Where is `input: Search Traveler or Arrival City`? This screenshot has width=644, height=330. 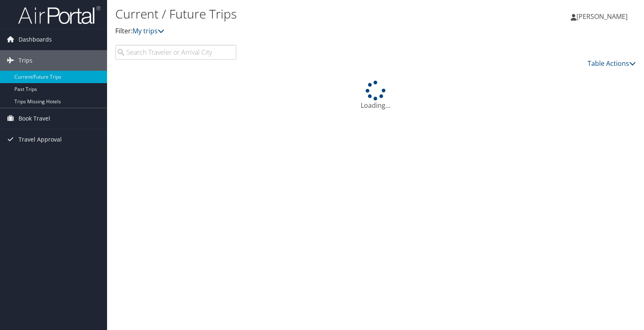 input: Search Traveler or Arrival City is located at coordinates (176, 53).